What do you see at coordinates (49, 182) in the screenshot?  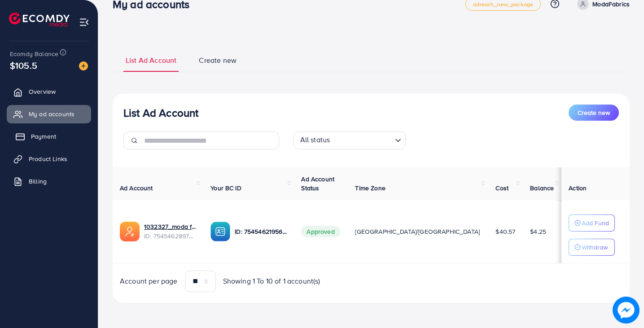 I see `a: Billing` at bounding box center [49, 182].